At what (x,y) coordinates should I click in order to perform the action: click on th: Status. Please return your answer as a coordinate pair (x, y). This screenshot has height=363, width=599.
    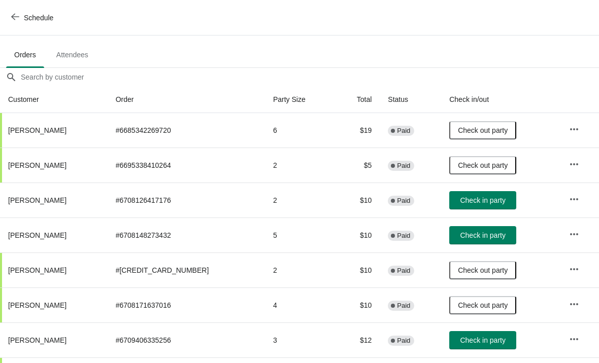
    Looking at the image, I should click on (410, 99).